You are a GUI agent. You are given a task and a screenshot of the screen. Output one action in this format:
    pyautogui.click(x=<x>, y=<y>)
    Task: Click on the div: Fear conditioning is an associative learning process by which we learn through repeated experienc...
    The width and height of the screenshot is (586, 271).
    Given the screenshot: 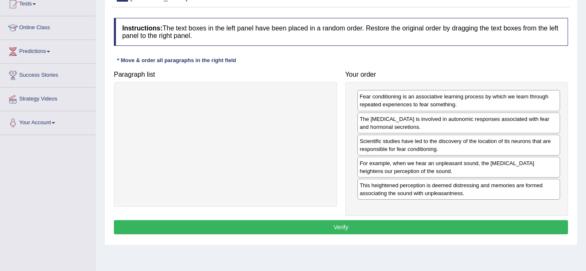 What is the action you would take?
    pyautogui.click(x=459, y=101)
    